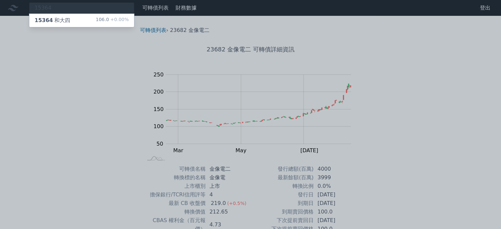 The image size is (501, 229). I want to click on span: +0.00%, so click(119, 19).